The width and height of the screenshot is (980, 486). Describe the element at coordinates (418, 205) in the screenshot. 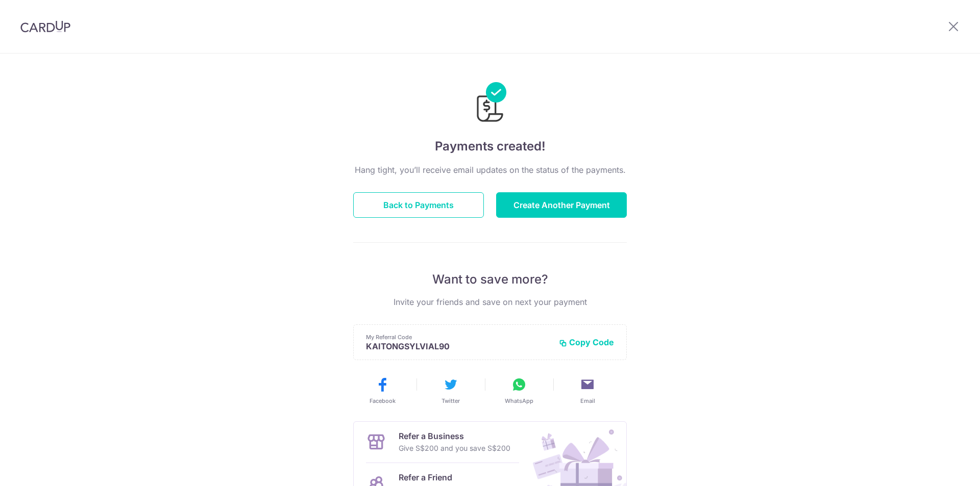

I see `button: Back to Payments` at that location.